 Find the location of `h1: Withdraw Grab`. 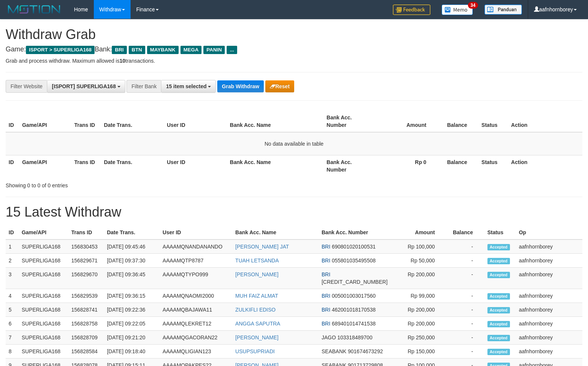

h1: Withdraw Grab is located at coordinates (294, 34).